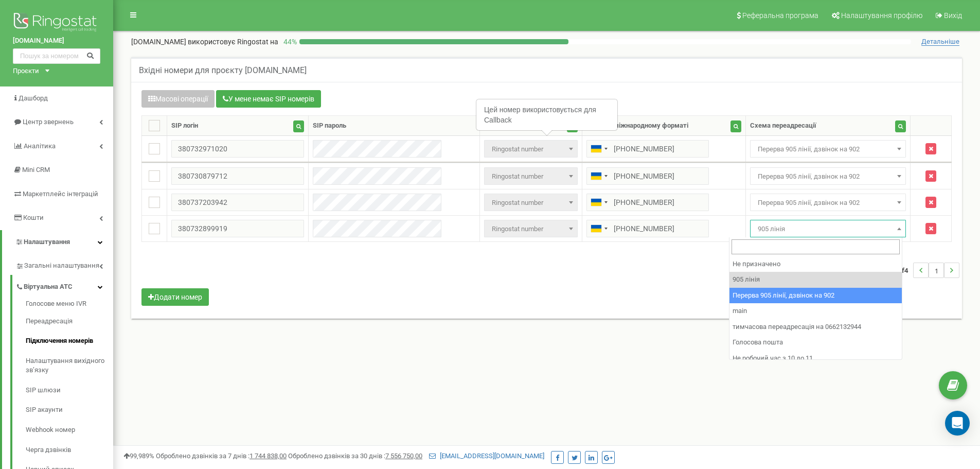  What do you see at coordinates (289, 42) in the screenshot?
I see `p: 44 %` at bounding box center [289, 42].